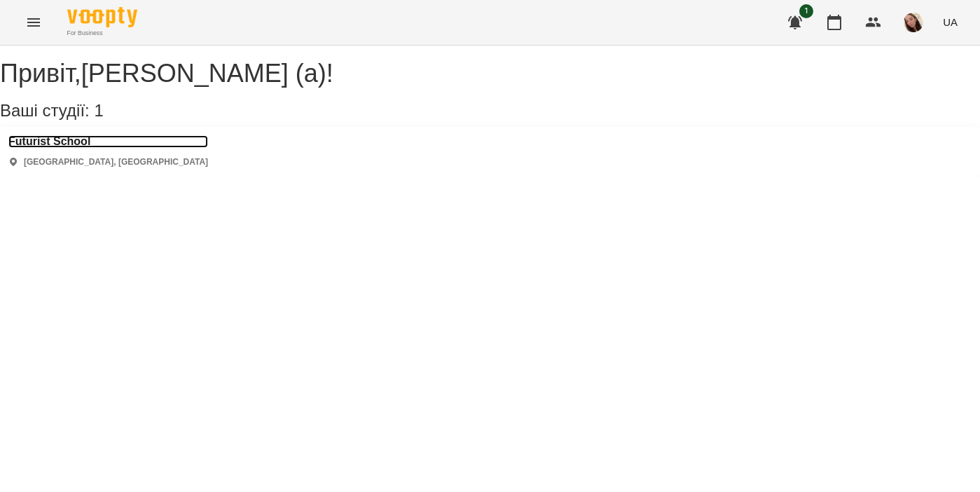 The width and height of the screenshot is (980, 492). What do you see at coordinates (913, 22) in the screenshot?
I see `img: 8e00ca0478d43912be51e9823101c125.jpg` at bounding box center [913, 22].